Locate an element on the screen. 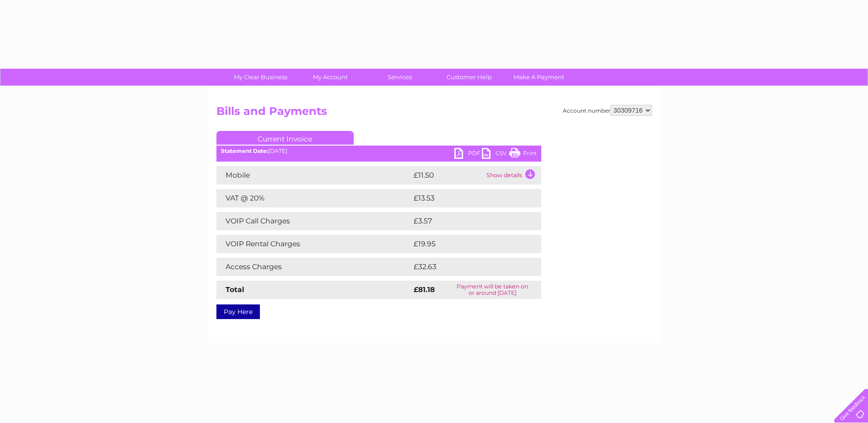 This screenshot has width=868, height=423. a: Print is located at coordinates (523, 154).